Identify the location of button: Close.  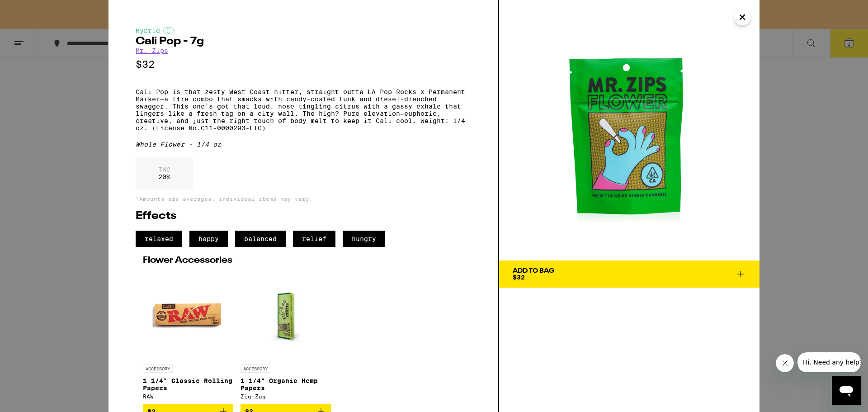
(742, 17).